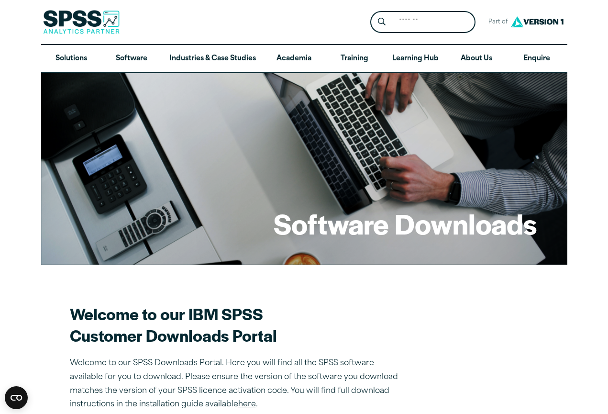 The height and width of the screenshot is (414, 608). Describe the element at coordinates (415, 59) in the screenshot. I see `a: Learning Hub` at that location.